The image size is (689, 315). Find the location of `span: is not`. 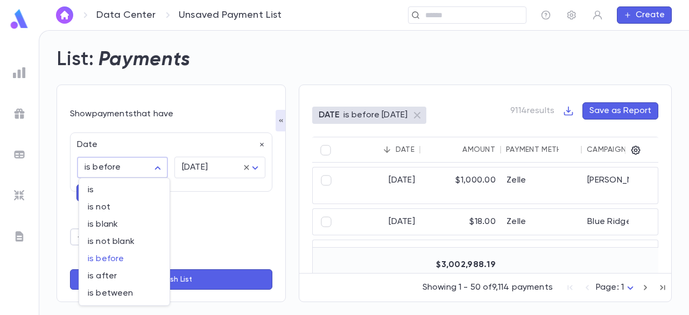

span: is not is located at coordinates (124, 207).